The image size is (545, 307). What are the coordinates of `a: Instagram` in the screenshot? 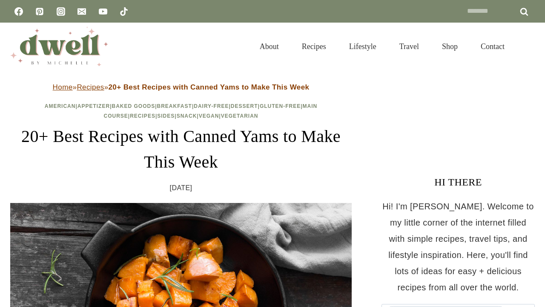 It's located at (61, 11).